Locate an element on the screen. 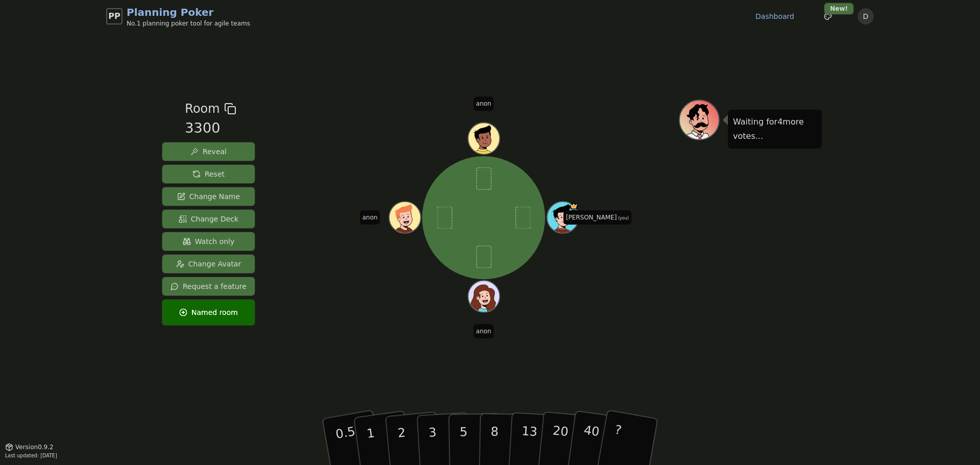 Image resolution: width=980 pixels, height=465 pixels. button: Reveal is located at coordinates (208, 152).